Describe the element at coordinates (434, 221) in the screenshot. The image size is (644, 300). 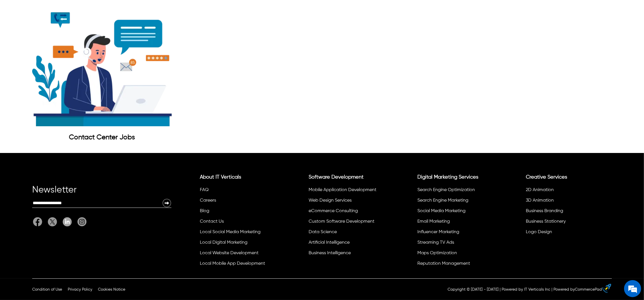
I see `a: Email Marketing` at that location.